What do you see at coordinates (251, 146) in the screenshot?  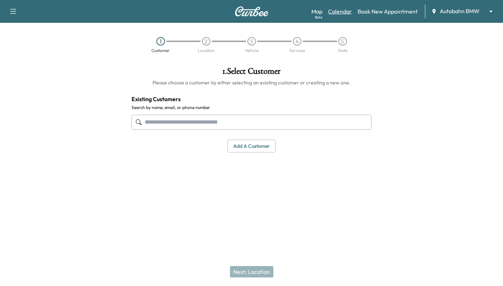 I see `button: Add a customer` at bounding box center [251, 146].